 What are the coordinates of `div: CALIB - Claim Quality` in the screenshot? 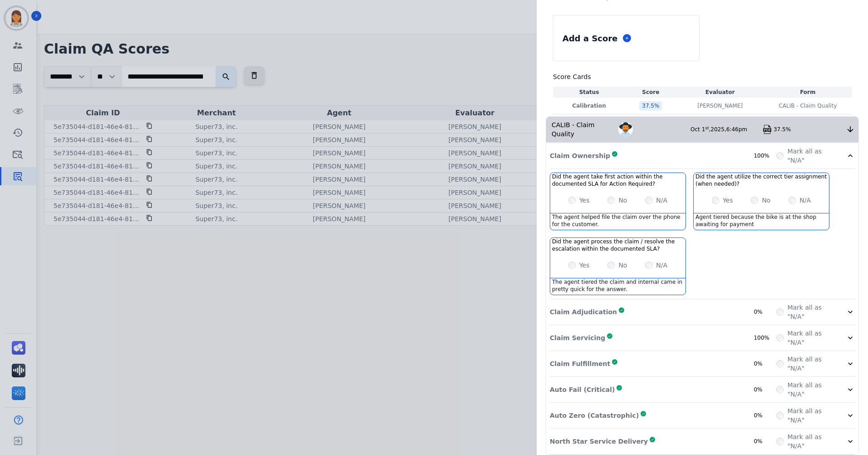 It's located at (582, 129).